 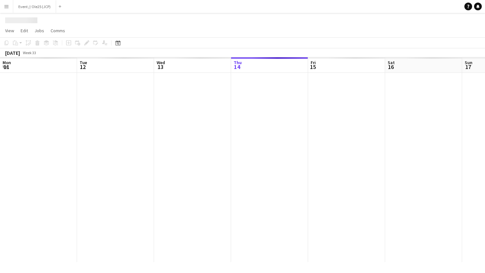 What do you see at coordinates (10, 31) in the screenshot?
I see `a: View` at bounding box center [10, 31].